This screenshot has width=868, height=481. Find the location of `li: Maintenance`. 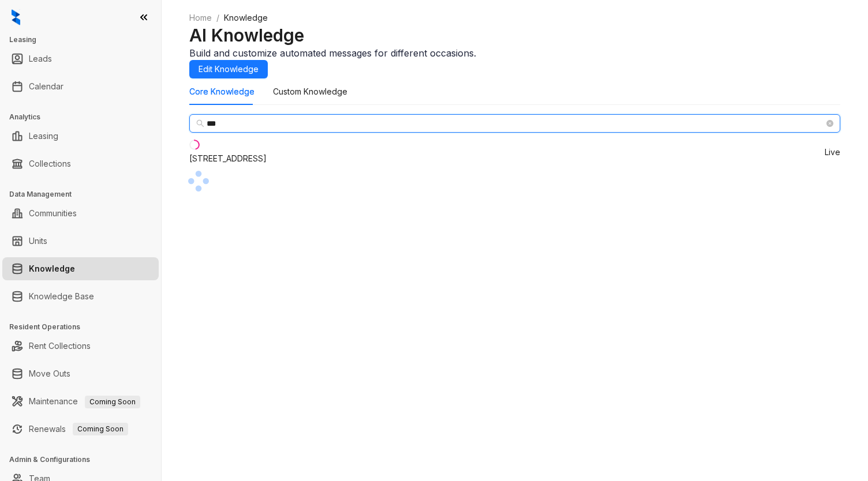

li: Maintenance is located at coordinates (80, 402).